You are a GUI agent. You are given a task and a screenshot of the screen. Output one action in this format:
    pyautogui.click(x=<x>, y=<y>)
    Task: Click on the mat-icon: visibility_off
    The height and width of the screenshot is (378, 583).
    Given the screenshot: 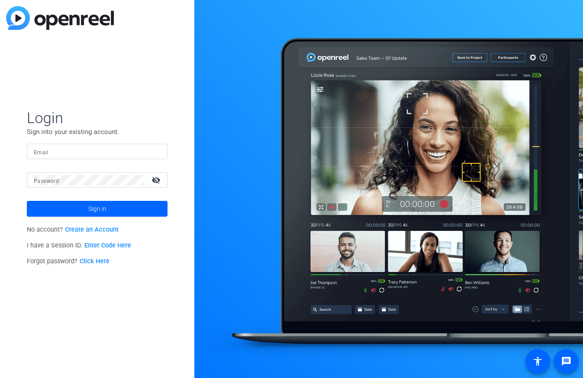 What is the action you would take?
    pyautogui.click(x=157, y=180)
    